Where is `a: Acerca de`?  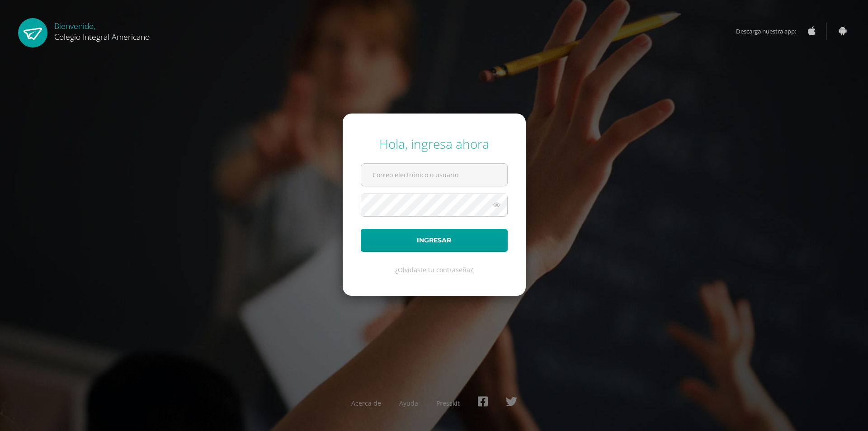 a: Acerca de is located at coordinates (366, 403).